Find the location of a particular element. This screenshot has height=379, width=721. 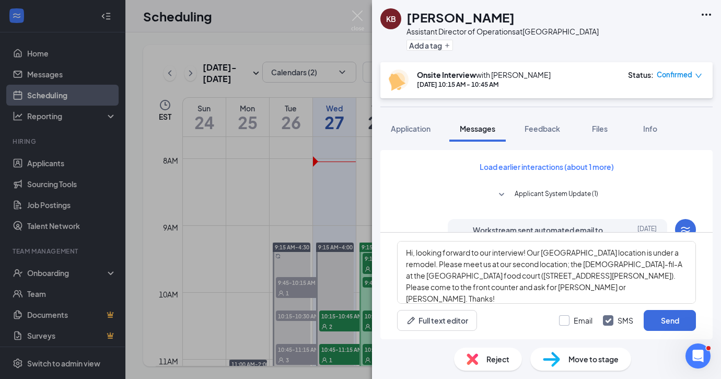

span: Files is located at coordinates (600, 128).